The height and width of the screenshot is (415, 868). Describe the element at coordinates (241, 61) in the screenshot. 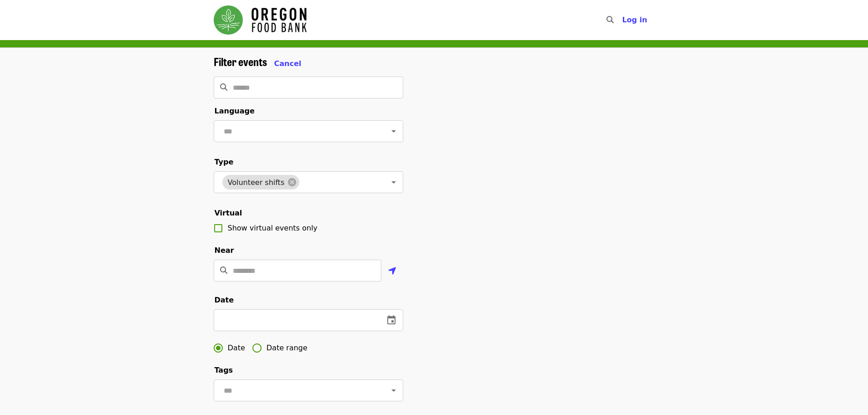

I see `span: Filter events` at that location.